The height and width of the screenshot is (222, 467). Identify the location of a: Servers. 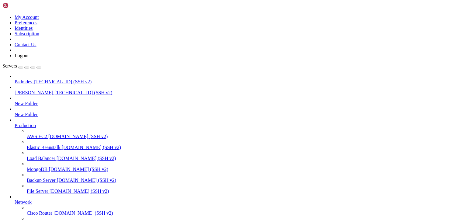
(22, 66).